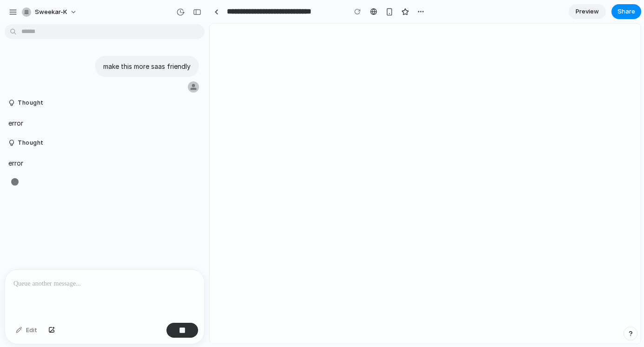  What do you see at coordinates (587, 12) in the screenshot?
I see `a: Preview` at bounding box center [587, 12].